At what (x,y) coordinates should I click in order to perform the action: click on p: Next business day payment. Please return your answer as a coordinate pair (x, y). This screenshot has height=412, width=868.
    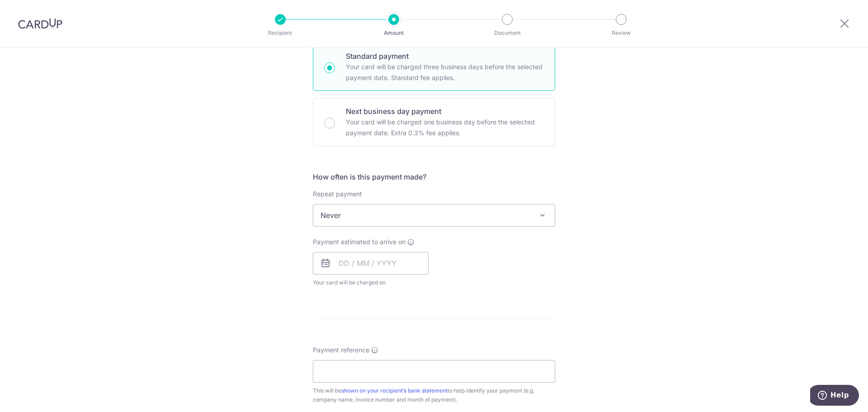
    Looking at the image, I should click on (445, 111).